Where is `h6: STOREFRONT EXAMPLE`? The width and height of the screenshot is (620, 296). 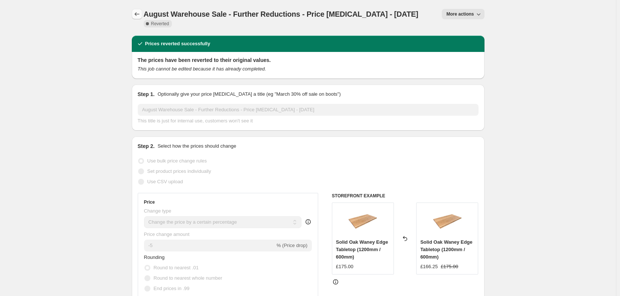 h6: STOREFRONT EXAMPLE is located at coordinates (405, 196).